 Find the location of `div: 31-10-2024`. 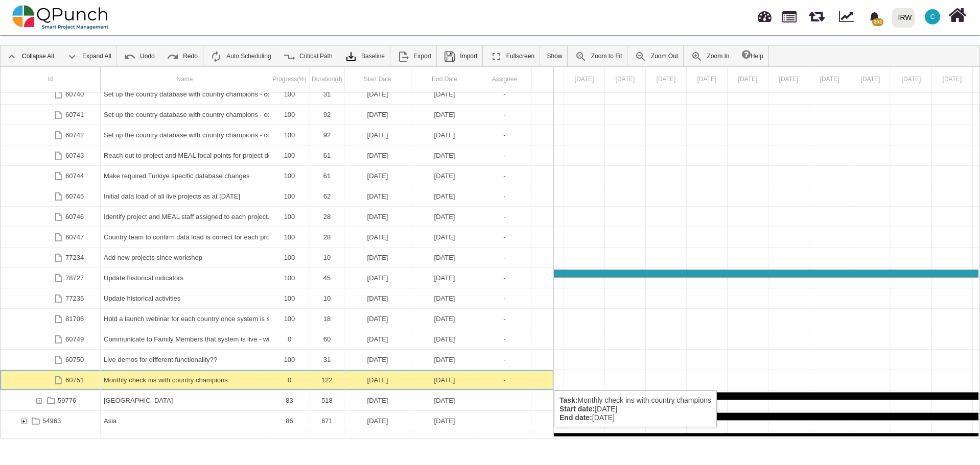

div: 31-10-2024 is located at coordinates (445, 134).